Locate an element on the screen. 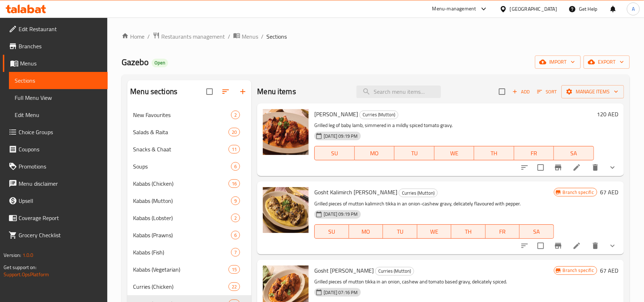  a: Menu disclaimer is located at coordinates (55, 183).